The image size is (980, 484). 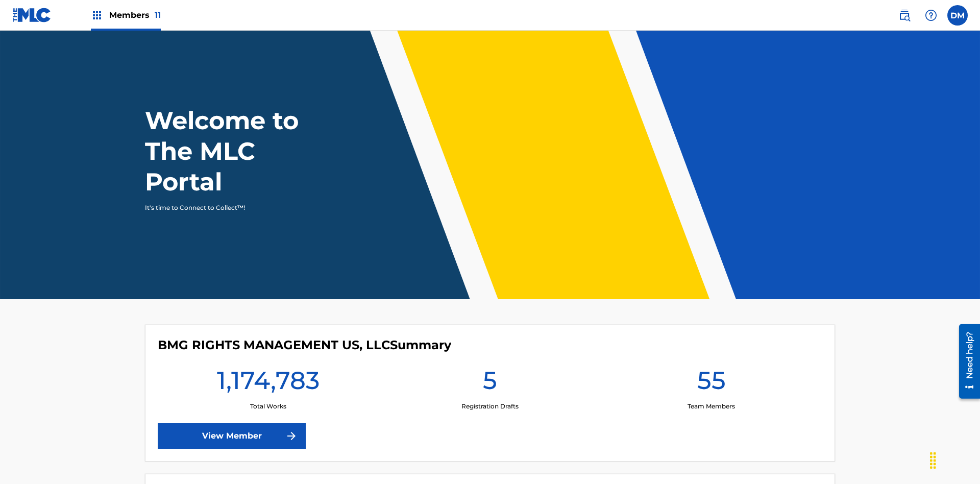 I want to click on p: It's time to Connect to Collect™!, so click(x=233, y=208).